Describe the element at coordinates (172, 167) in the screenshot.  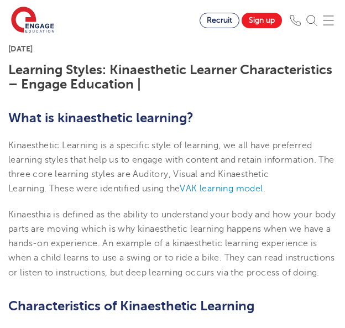
I see `span: Kinaesthetic Learning is a specific style of learning, we all have preferred learning styles that...` at that location.